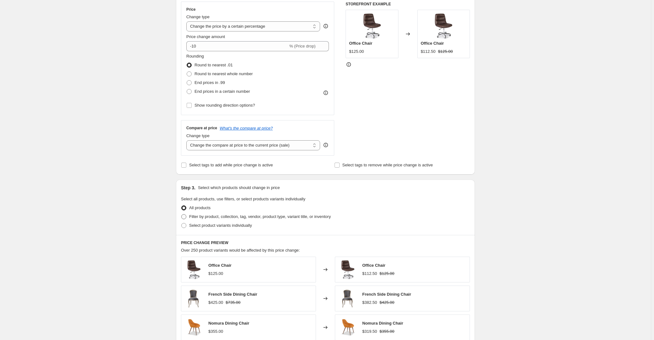 The height and width of the screenshot is (340, 654). What do you see at coordinates (205, 36) in the screenshot?
I see `span: Price change amount` at bounding box center [205, 36].